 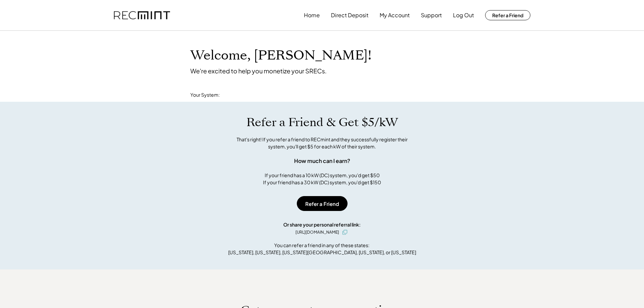 What do you see at coordinates (205, 95) in the screenshot?
I see `div: Your System:` at bounding box center [205, 95].